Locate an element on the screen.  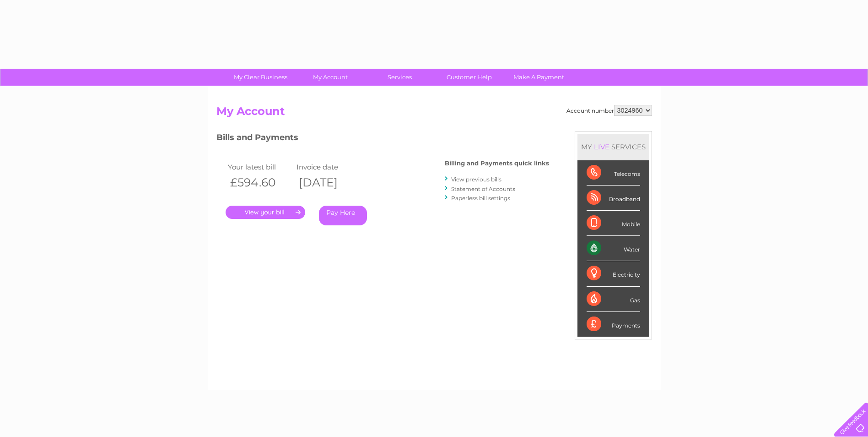
td: Your latest bill is located at coordinates (260, 167).